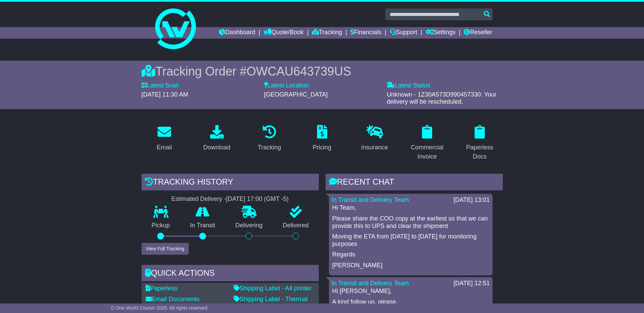 Image resolution: width=644 pixels, height=313 pixels. What do you see at coordinates (202, 225) in the screenshot?
I see `p: In Transit` at bounding box center [202, 225].